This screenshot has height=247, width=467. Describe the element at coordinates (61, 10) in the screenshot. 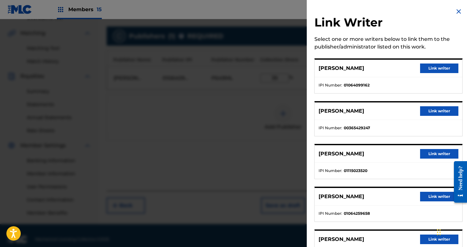

I see `img: Top Rightsholders` at that location.